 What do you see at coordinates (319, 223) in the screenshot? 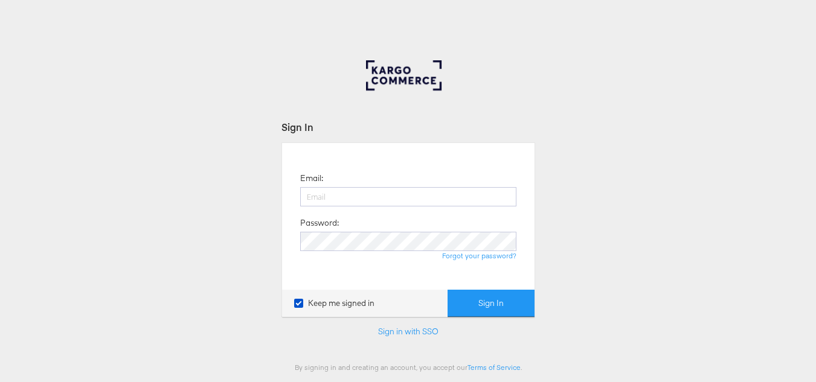
I see `label: Password:` at bounding box center [319, 223].